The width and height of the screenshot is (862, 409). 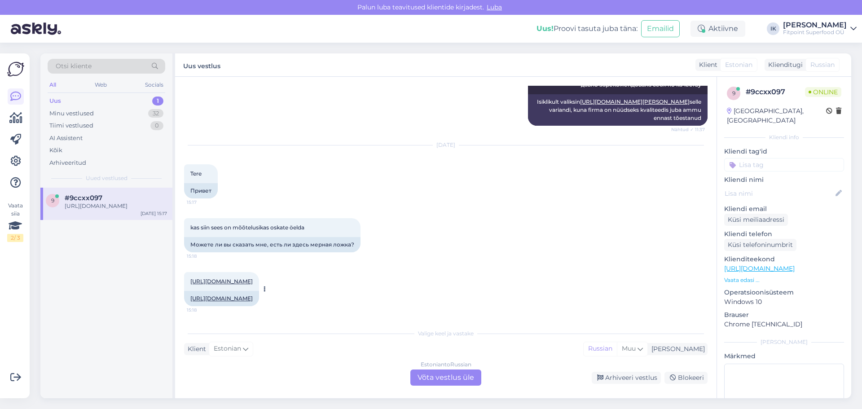 I want to click on div: Uus, so click(x=55, y=101).